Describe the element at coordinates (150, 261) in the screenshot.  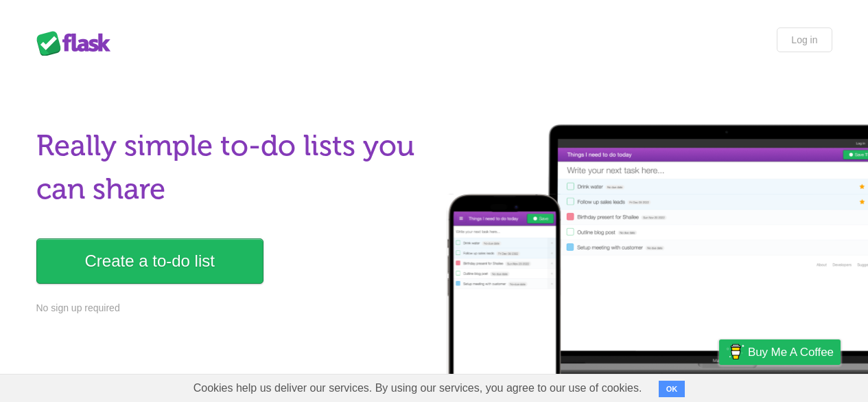
I see `a: Create a to-do list` at that location.